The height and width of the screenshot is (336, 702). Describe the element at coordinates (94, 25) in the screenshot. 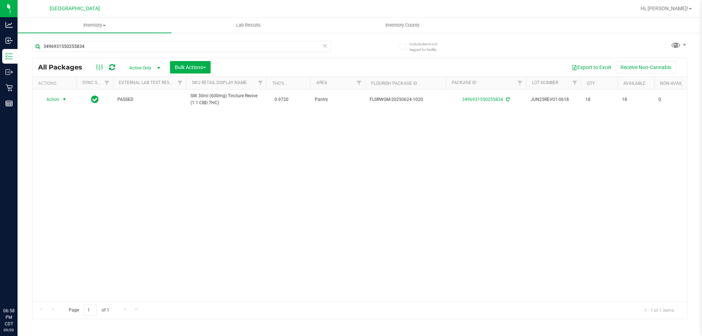

I see `span: Inventory` at that location.